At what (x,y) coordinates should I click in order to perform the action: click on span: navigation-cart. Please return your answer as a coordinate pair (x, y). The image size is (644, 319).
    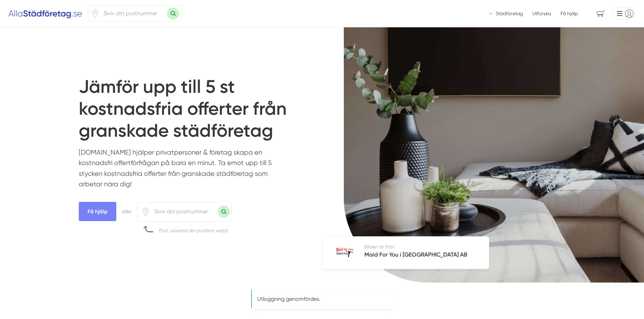
    Looking at the image, I should click on (600, 14).